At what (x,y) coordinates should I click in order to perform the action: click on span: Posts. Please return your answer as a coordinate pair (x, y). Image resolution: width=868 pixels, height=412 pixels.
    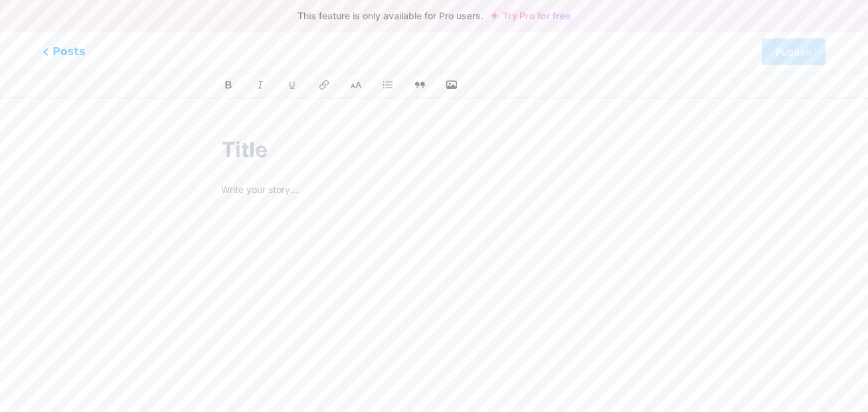
    Looking at the image, I should click on (63, 52).